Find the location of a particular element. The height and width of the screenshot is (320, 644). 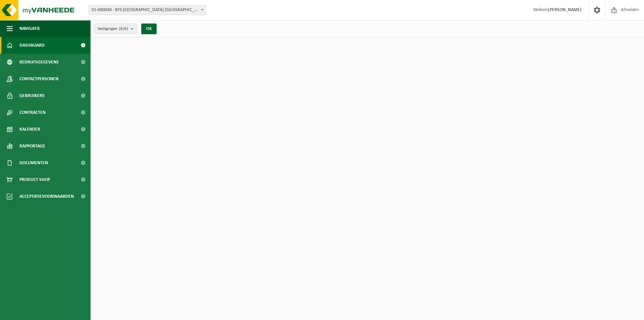

span: Bedrijfsgegevens is located at coordinates (39, 62).